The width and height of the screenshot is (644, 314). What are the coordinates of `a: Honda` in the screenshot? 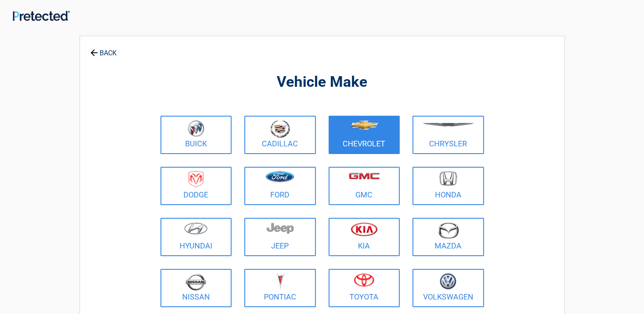 It's located at (448, 186).